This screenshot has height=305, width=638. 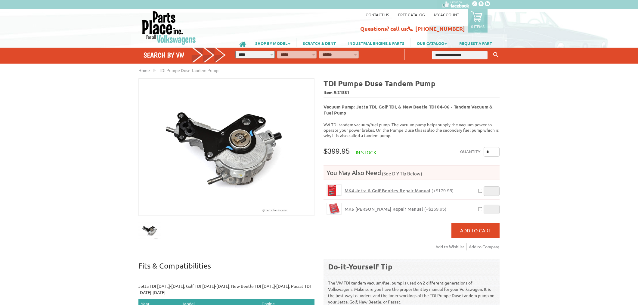 I want to click on a: 0 items, so click(x=478, y=21).